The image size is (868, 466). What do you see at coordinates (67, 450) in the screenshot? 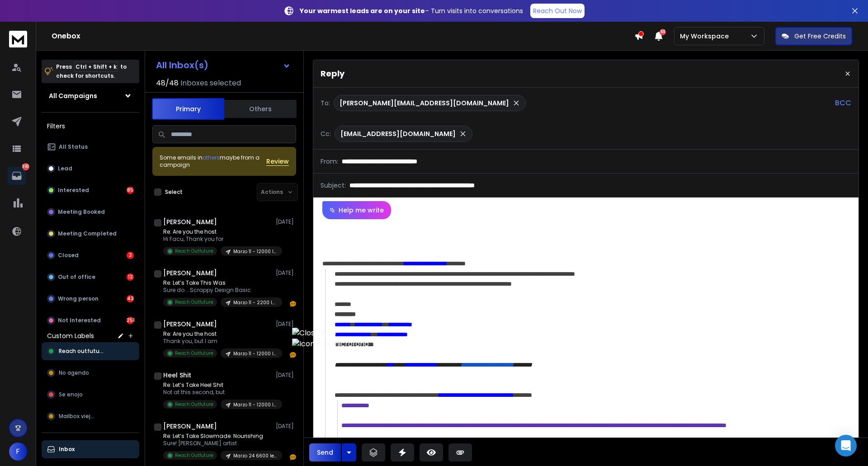
I see `p: Inbox` at bounding box center [67, 450].